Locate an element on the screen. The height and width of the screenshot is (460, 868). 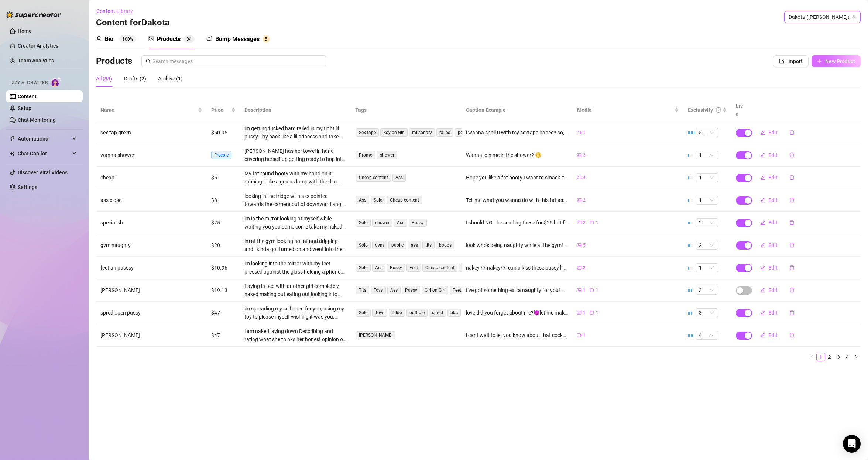
h3: Products is located at coordinates (114, 61).